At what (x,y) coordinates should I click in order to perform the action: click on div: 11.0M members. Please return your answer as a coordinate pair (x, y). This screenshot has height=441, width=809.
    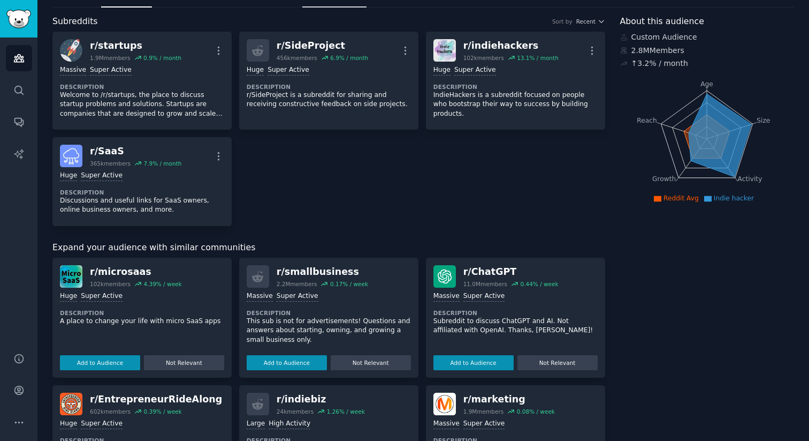
    Looking at the image, I should click on (486, 284).